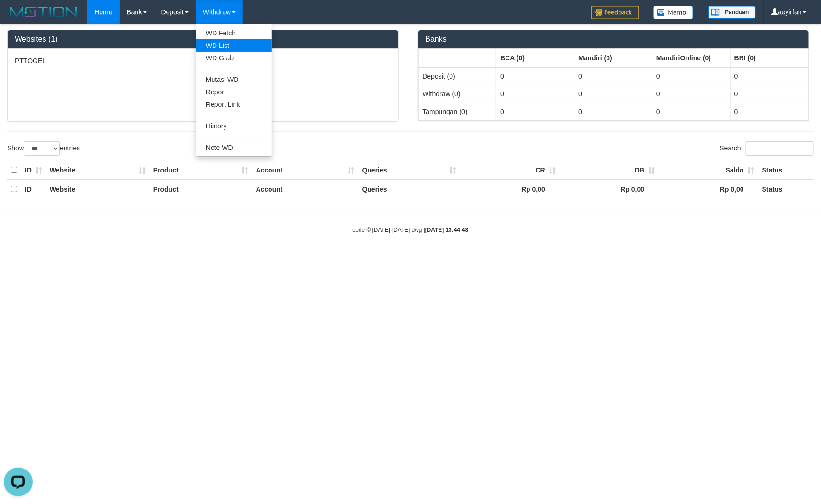 The width and height of the screenshot is (821, 504). What do you see at coordinates (709, 170) in the screenshot?
I see `th: Saldo` at bounding box center [709, 170].